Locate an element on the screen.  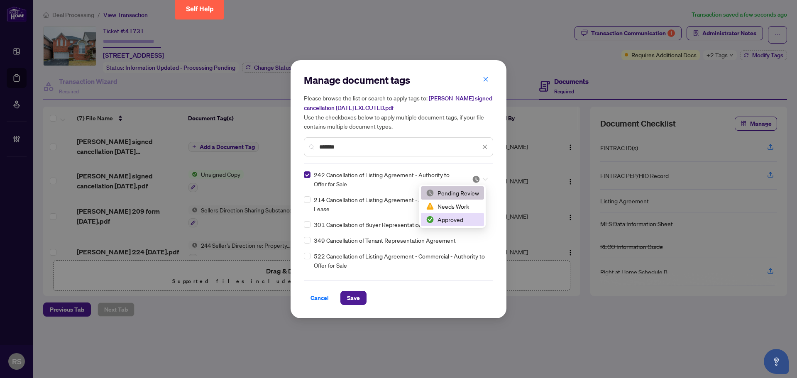
button: Save is located at coordinates (353, 298).